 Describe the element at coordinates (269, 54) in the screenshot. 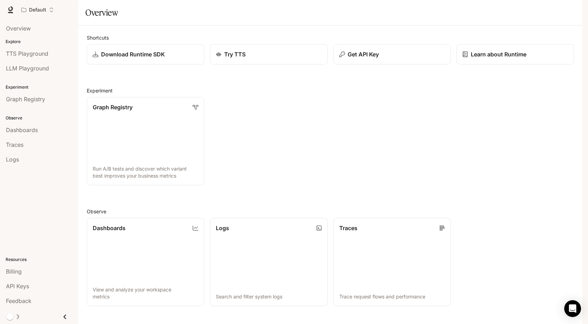

I see `a: Try TTS` at that location.